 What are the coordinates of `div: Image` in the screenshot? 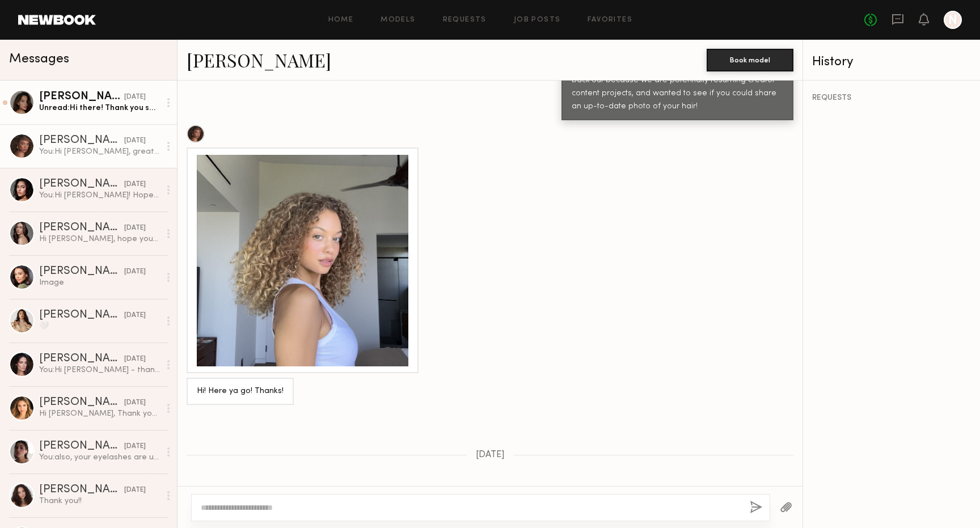 It's located at (99, 282).